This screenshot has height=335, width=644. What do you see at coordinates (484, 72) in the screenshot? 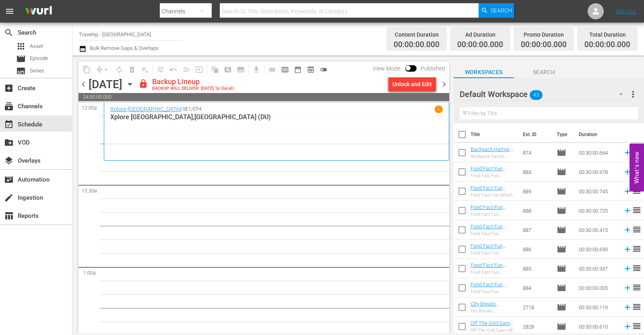
I see `span: Workspaces` at bounding box center [484, 72].